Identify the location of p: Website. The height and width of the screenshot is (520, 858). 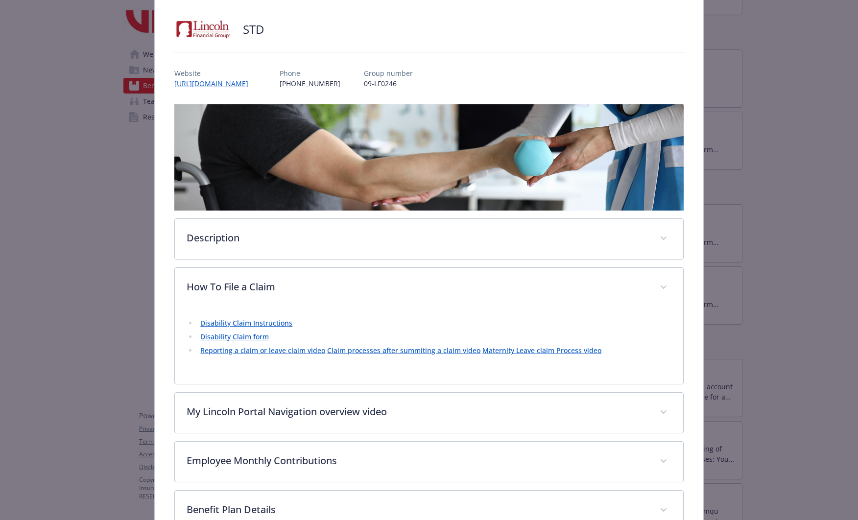
(215, 73).